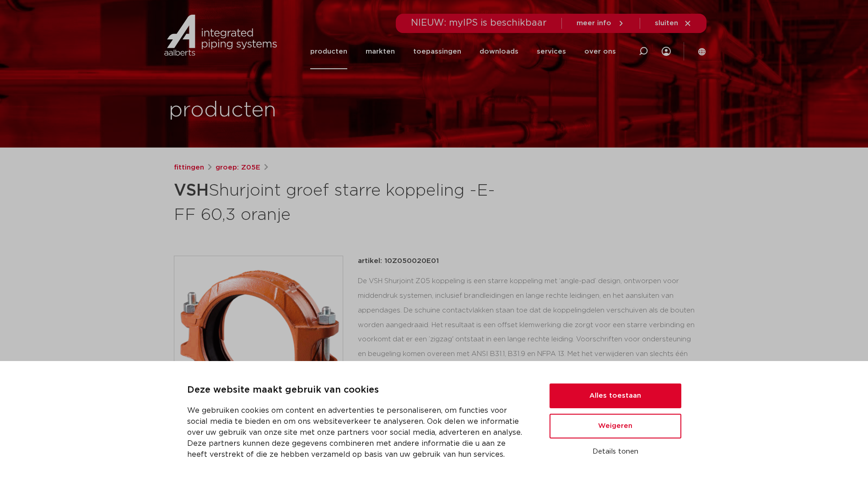 This screenshot has width=868, height=482. Describe the element at coordinates (615, 452) in the screenshot. I see `button: Details tonen` at that location.